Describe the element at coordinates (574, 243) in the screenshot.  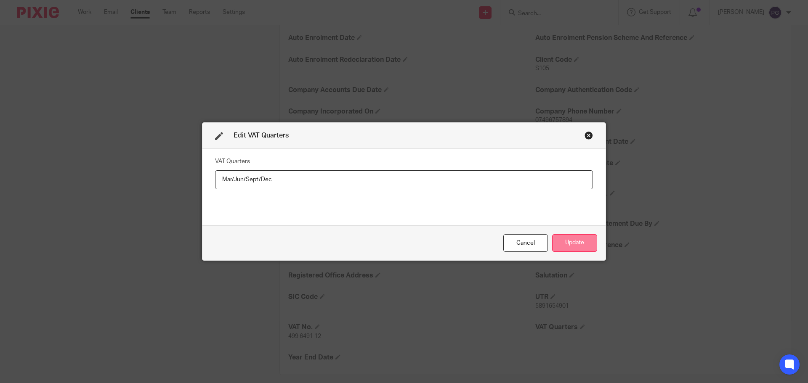
I see `button: Update` at that location.